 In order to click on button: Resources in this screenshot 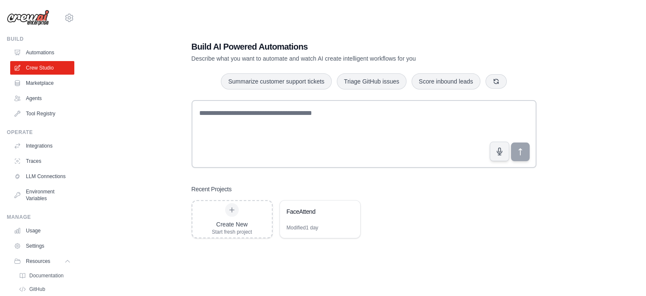, I will do `click(42, 262)`.